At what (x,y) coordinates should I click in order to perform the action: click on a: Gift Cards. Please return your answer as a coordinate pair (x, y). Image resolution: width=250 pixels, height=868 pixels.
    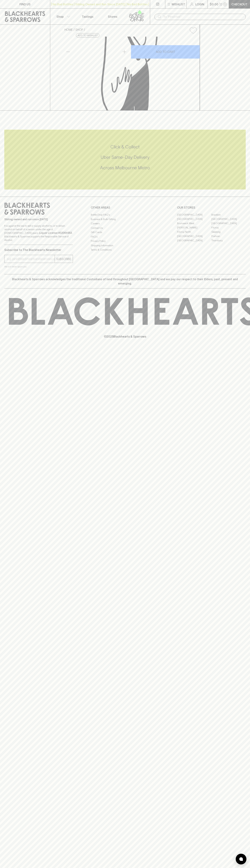
    Looking at the image, I should click on (125, 232).